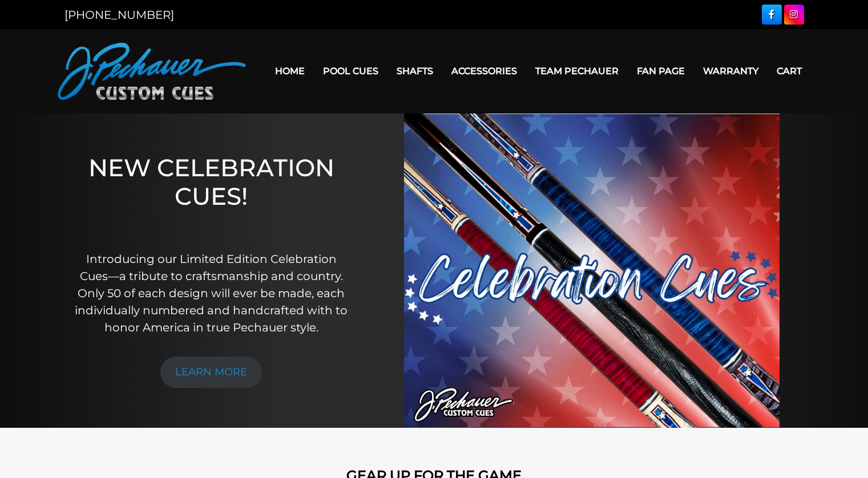  Describe the element at coordinates (211, 194) in the screenshot. I see `h1: NEW CELEBRATION CUES!` at that location.